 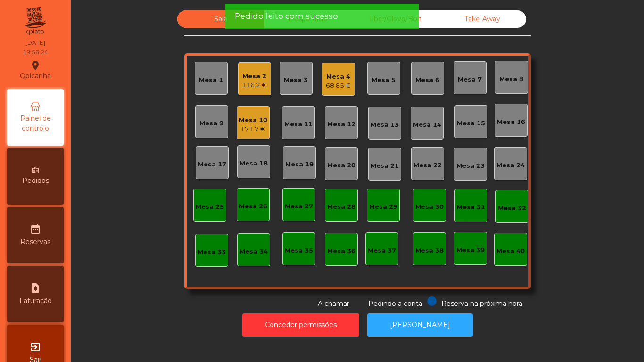 What do you see at coordinates (211, 124) in the screenshot?
I see `div: Mesa 9` at bounding box center [211, 124].